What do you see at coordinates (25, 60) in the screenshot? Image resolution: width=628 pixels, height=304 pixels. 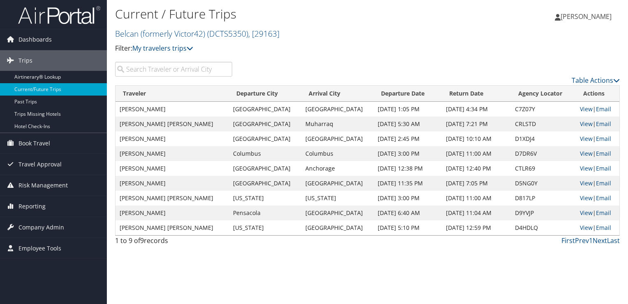 I see `span: Trips` at bounding box center [25, 60].